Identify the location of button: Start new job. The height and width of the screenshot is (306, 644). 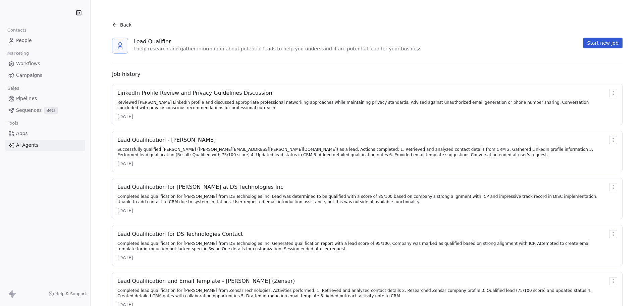
(603, 43).